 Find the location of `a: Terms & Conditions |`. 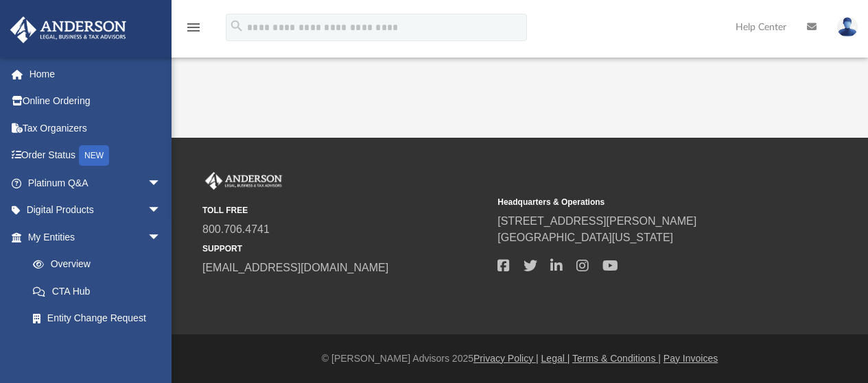

a: Terms & Conditions | is located at coordinates (616, 359).